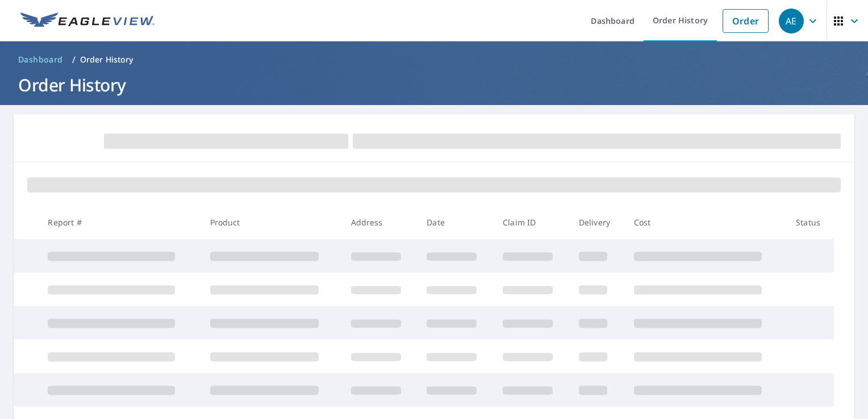  What do you see at coordinates (791, 21) in the screenshot?
I see `div: AE` at bounding box center [791, 21].